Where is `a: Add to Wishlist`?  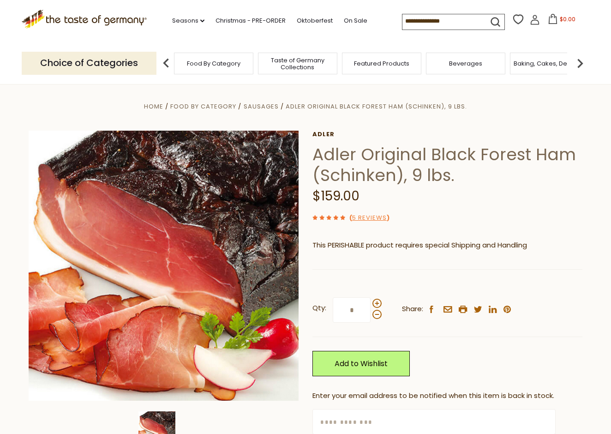 a: Add to Wishlist is located at coordinates (361, 363).